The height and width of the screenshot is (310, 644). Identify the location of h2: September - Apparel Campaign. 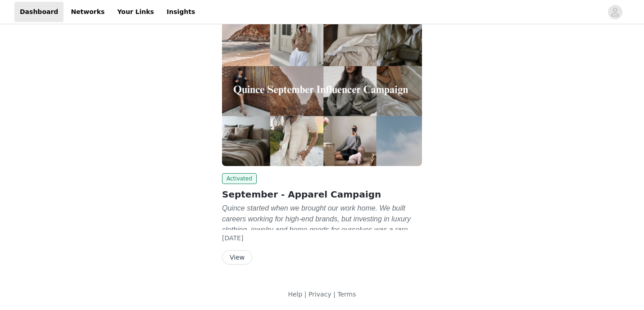
(322, 194).